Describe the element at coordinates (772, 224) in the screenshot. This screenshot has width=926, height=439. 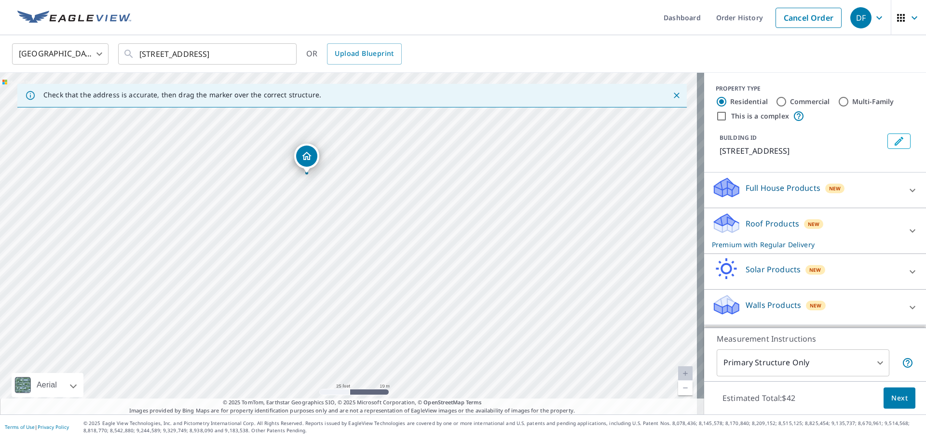
I see `p: Roof Products` at that location.